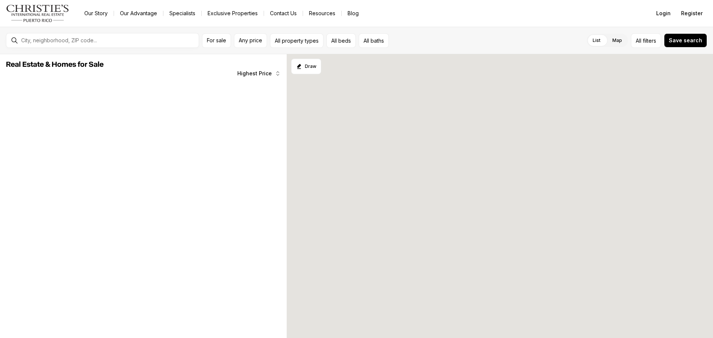 This screenshot has width=713, height=338. I want to click on button: Start drawing, so click(306, 66).